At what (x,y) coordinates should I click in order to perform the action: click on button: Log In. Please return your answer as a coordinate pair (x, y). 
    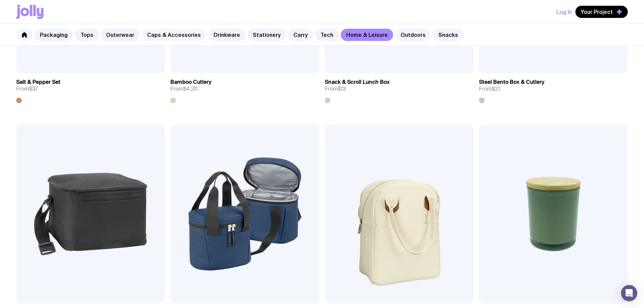
    Looking at the image, I should click on (564, 12).